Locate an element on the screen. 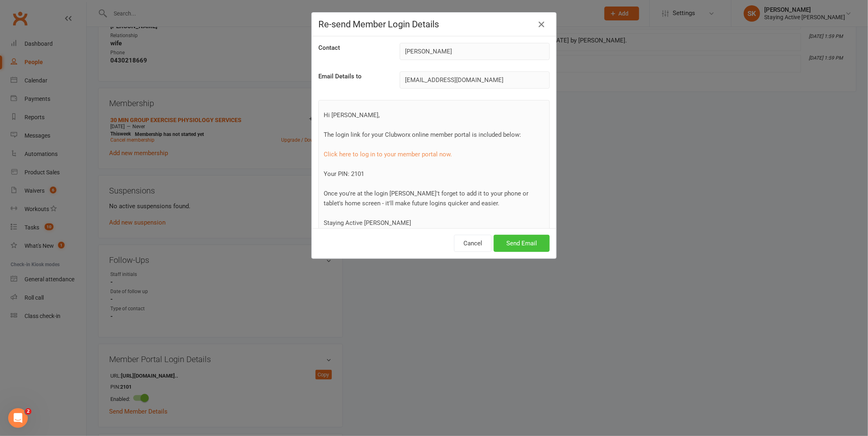 Image resolution: width=868 pixels, height=436 pixels. button: Close is located at coordinates (541, 25).